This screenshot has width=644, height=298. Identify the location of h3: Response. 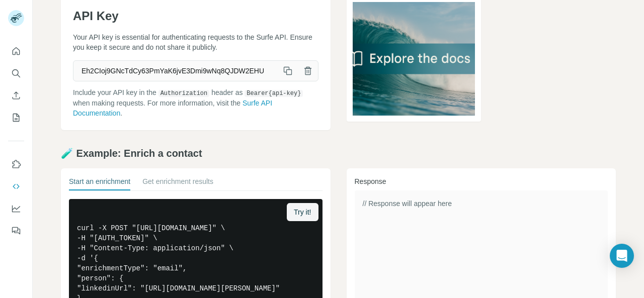
(482, 182).